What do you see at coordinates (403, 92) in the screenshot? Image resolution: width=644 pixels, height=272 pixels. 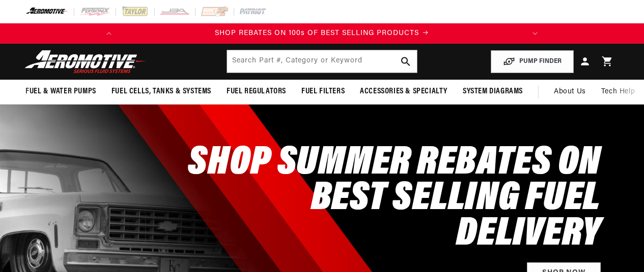 I see `summary: Accessories & Specialty` at bounding box center [403, 92].